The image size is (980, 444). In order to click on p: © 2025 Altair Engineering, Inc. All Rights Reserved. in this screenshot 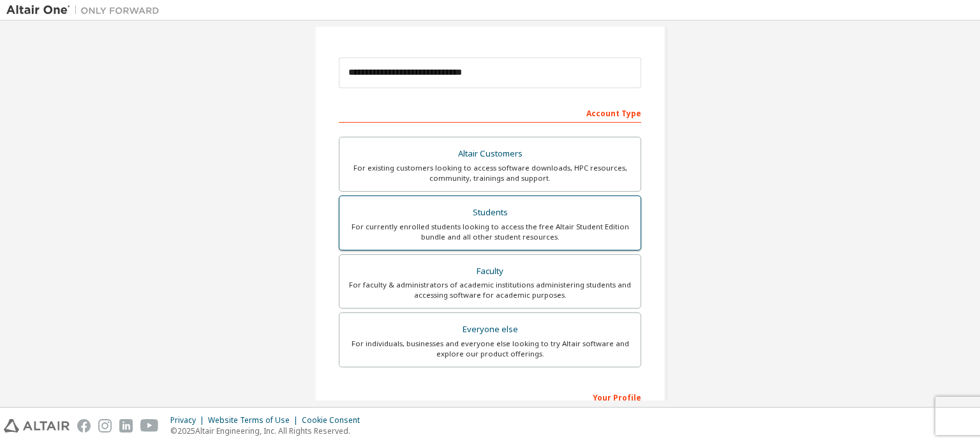, I will do `click(268, 430)`.